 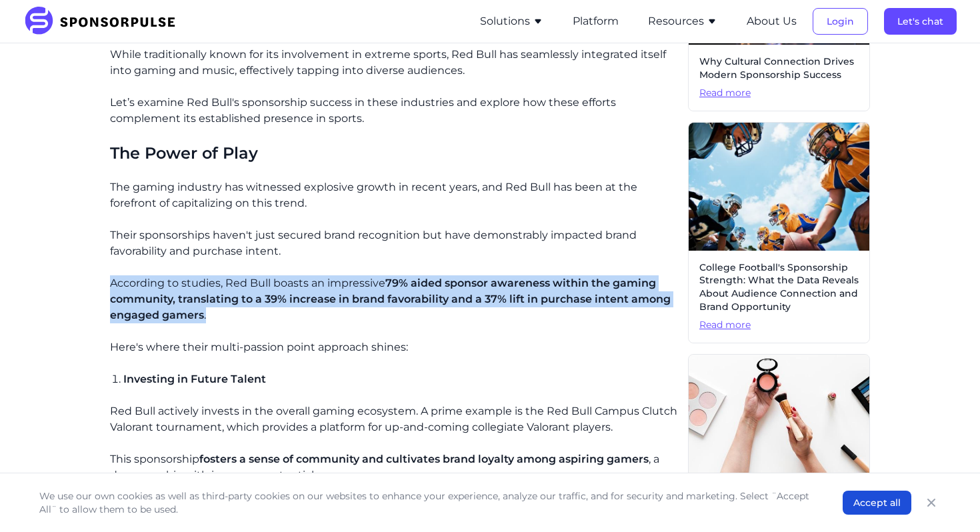 I want to click on img: Image by Curated Lifestyle courtesy of Unsplash, so click(x=779, y=418).